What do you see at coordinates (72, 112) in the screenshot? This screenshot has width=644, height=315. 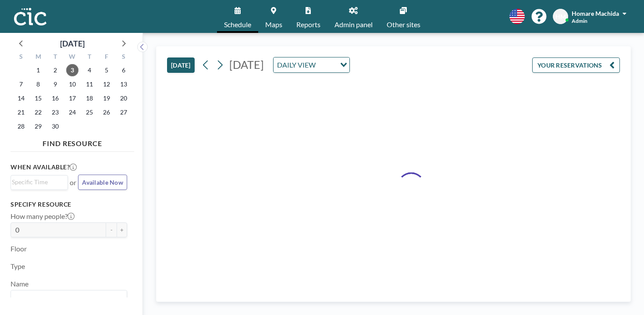 I see `span: Wednesday, September 24, 2025` at bounding box center [72, 112].